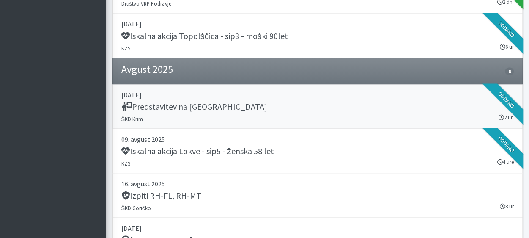 The image size is (529, 238). I want to click on small: 8 ur, so click(507, 206).